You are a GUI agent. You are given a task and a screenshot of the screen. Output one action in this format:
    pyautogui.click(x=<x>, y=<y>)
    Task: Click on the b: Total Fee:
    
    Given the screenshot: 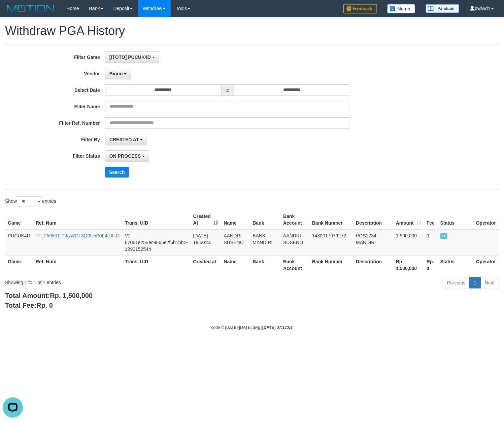 What is the action you would take?
    pyautogui.click(x=29, y=306)
    